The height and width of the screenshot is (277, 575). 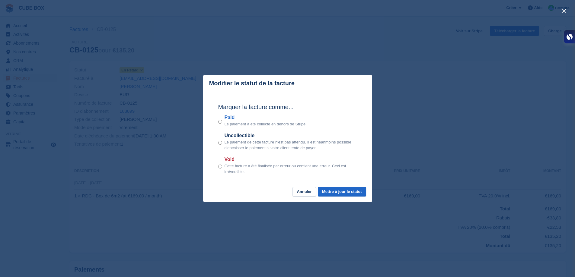 I want to click on button: Annuler, so click(x=304, y=192).